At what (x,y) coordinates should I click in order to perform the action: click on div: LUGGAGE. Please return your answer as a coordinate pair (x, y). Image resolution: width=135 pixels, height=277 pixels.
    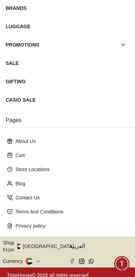
    Looking at the image, I should click on (68, 26).